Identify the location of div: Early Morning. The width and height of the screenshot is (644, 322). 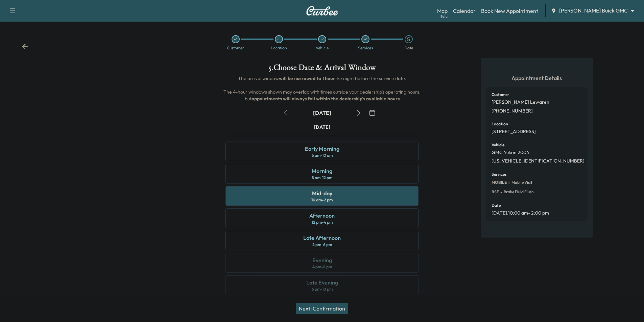
(322, 149).